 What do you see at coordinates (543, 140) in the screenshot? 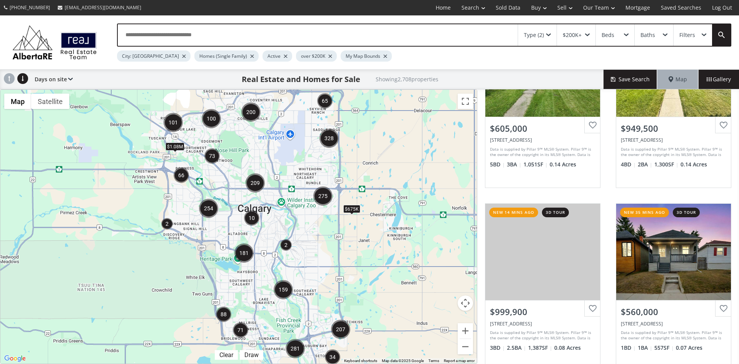
I see `div: 209 47 Street SE, Calgary, AB T2A1N9` at bounding box center [543, 140].